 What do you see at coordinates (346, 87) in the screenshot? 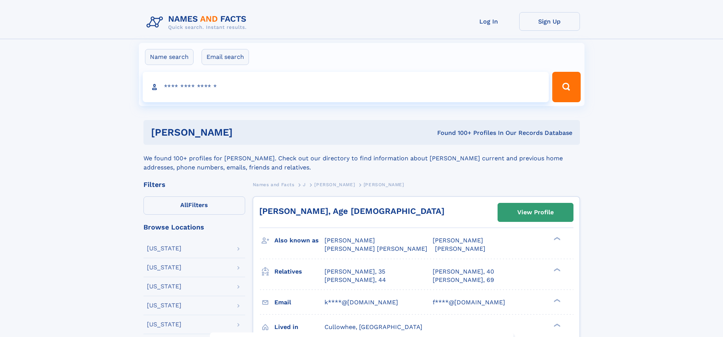
I see `input: search input` at bounding box center [346, 87].